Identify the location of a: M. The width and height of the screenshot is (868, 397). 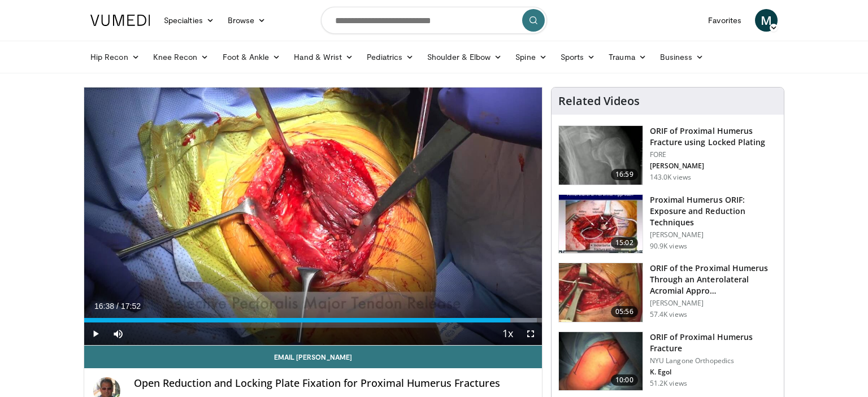
(766, 20).